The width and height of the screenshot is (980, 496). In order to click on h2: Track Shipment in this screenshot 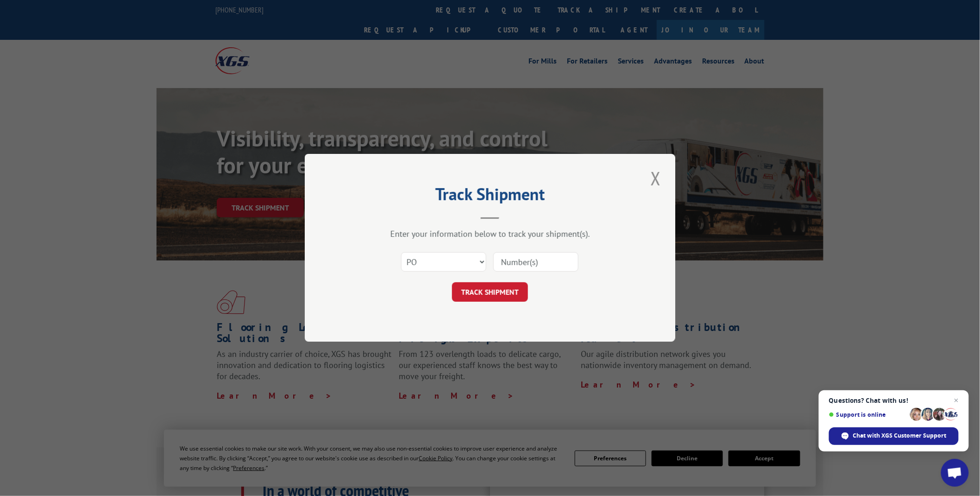, I will do `click(490, 197)`.